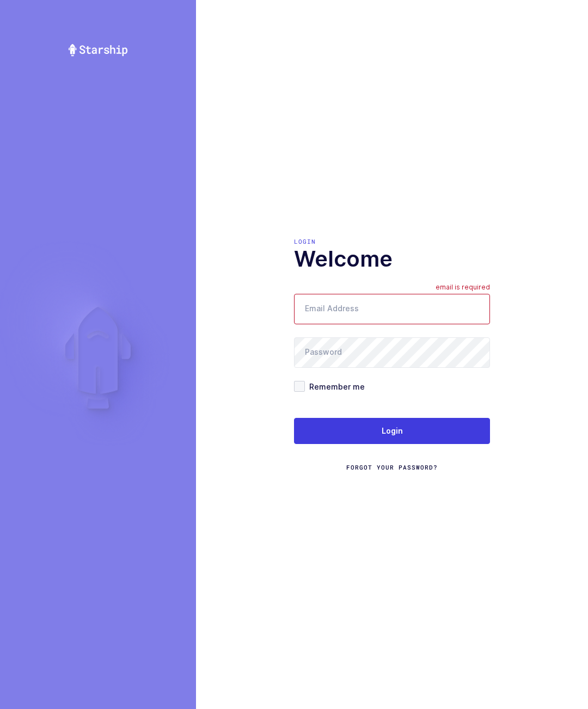 The width and height of the screenshot is (588, 709). What do you see at coordinates (392, 309) in the screenshot?
I see `input: Email Address` at bounding box center [392, 309].